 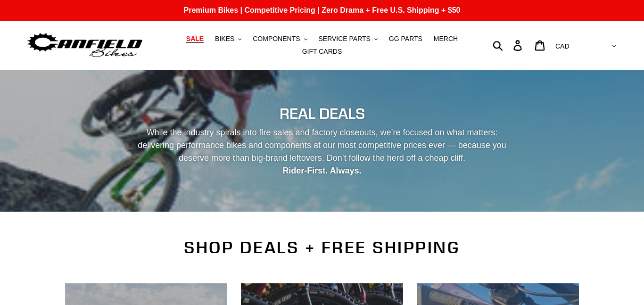 What do you see at coordinates (406, 39) in the screenshot?
I see `a: GG PARTS` at bounding box center [406, 39].